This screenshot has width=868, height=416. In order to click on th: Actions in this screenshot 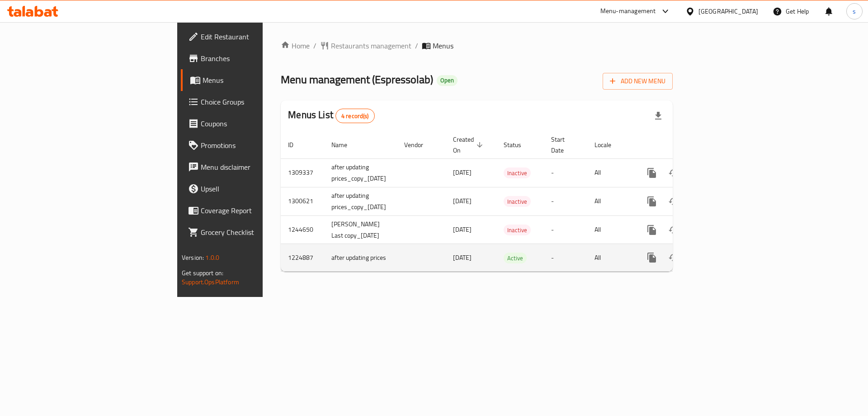, I will do `click(685, 145)`.